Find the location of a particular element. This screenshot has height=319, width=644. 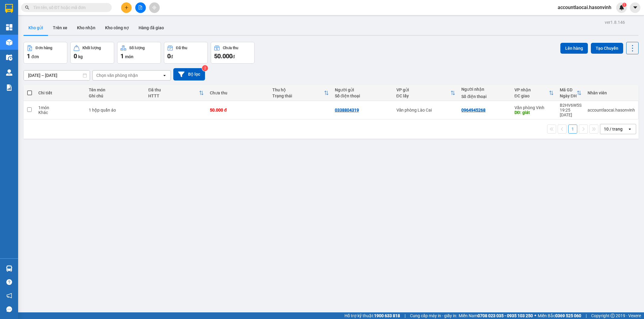

div: DĐ: giát is located at coordinates (534, 113).